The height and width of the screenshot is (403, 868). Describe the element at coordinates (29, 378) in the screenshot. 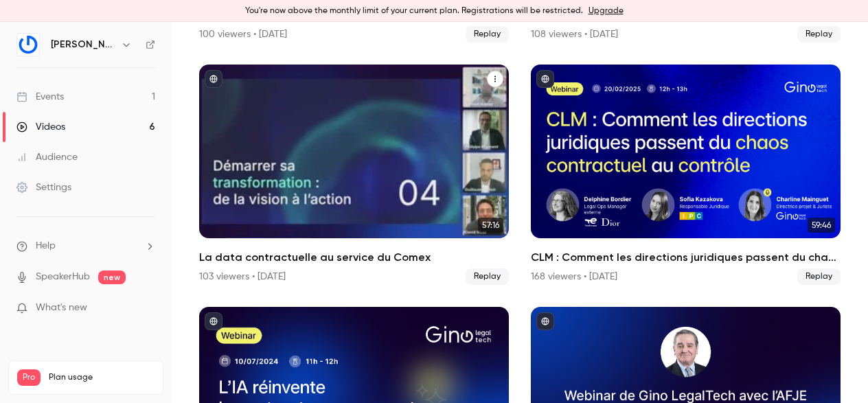

I see `span: Pro` at that location.